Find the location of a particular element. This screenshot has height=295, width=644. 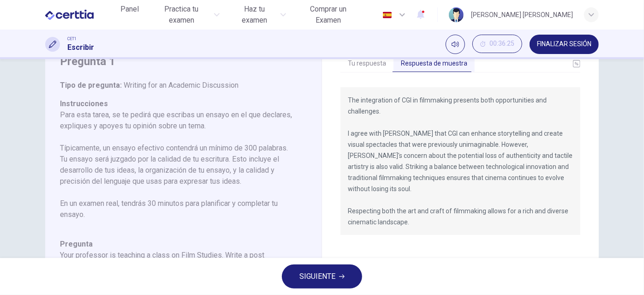

div: Silenciar is located at coordinates (456, 44).